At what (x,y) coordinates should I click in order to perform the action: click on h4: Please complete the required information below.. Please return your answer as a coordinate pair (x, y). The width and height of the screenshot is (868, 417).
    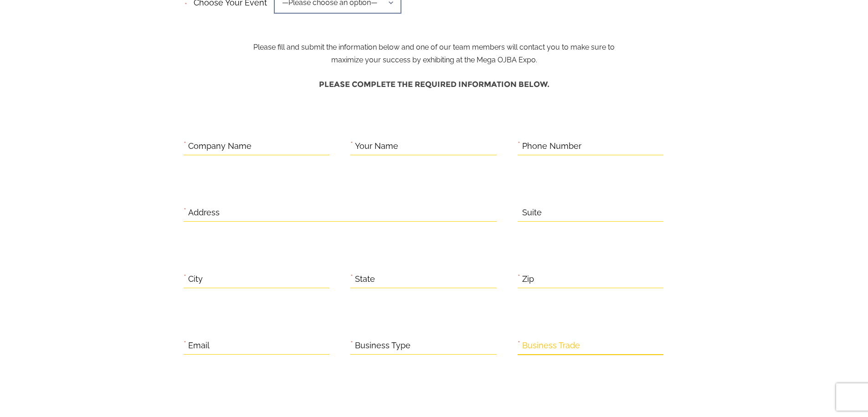
    Looking at the image, I should click on (434, 84).